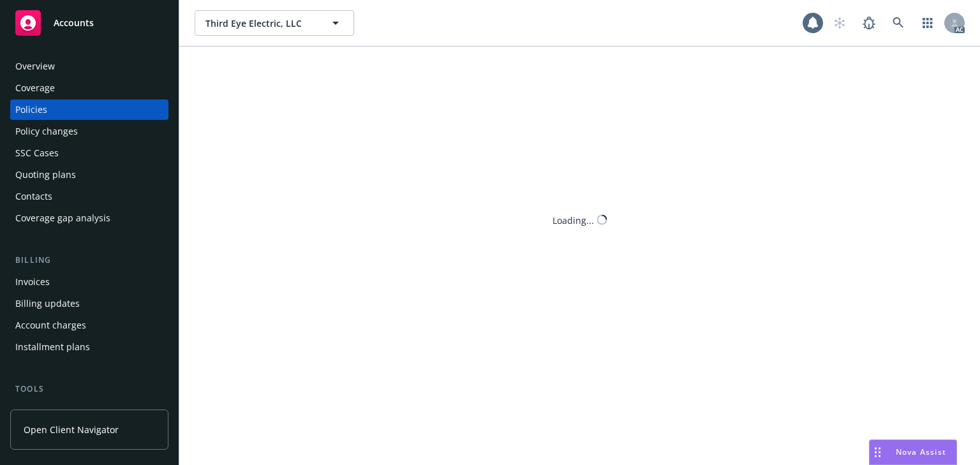  What do you see at coordinates (89, 88) in the screenshot?
I see `a: Coverage` at bounding box center [89, 88].